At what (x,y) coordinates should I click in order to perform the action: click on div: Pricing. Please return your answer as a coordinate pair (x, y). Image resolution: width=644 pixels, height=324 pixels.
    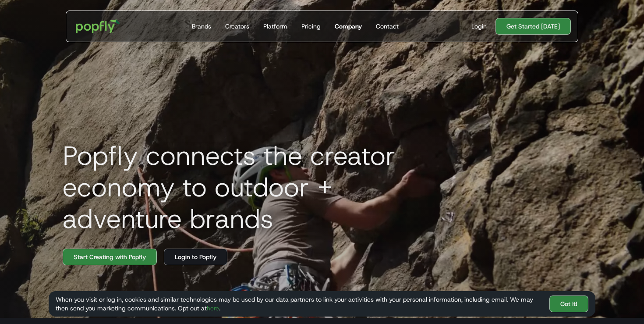
    Looking at the image, I should click on (312, 26).